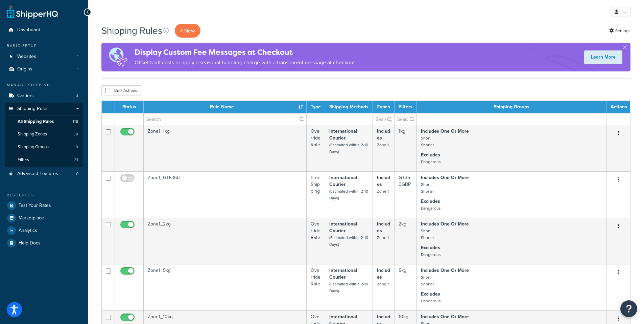 The width and height of the screenshot is (644, 324). Describe the element at coordinates (77, 173) in the screenshot. I see `span: 0` at that location.